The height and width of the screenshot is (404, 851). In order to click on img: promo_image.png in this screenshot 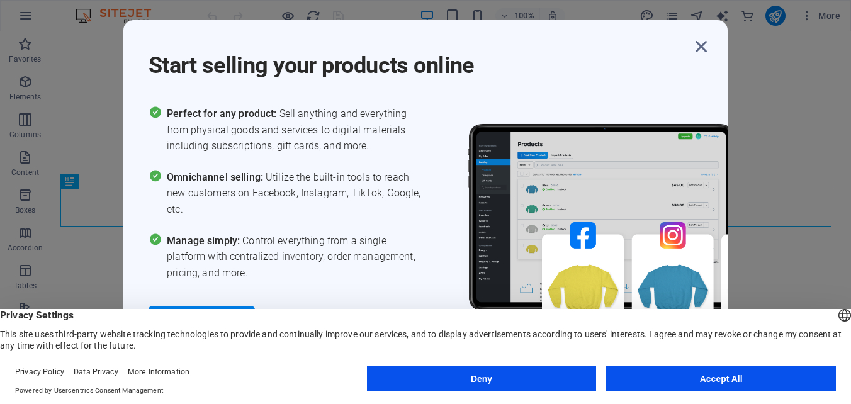, I will do `click(636, 243)`.